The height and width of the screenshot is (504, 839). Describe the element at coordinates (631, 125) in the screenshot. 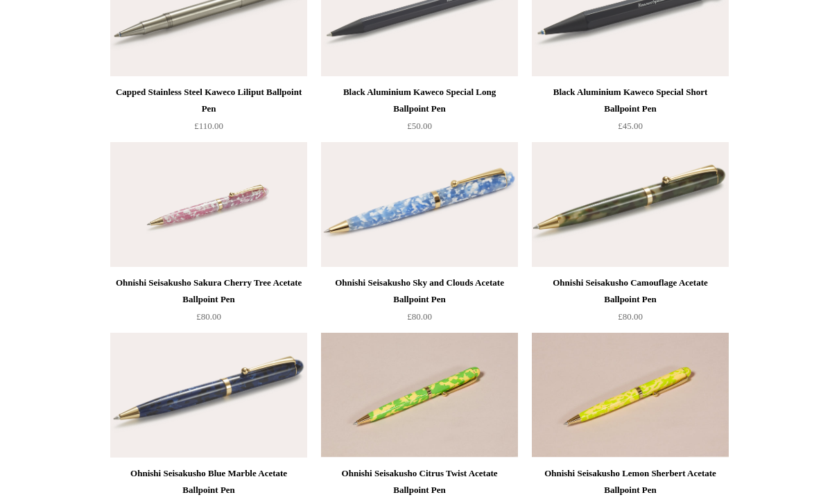

I see `span: £45.00` at that location.